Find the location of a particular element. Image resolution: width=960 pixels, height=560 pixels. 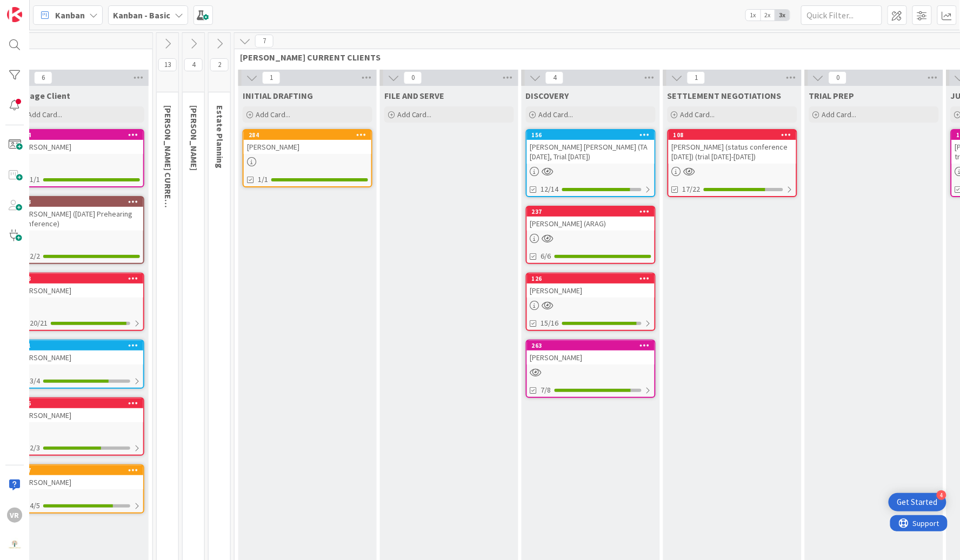

img: Visit kanbanzone.com is located at coordinates (15, 15).